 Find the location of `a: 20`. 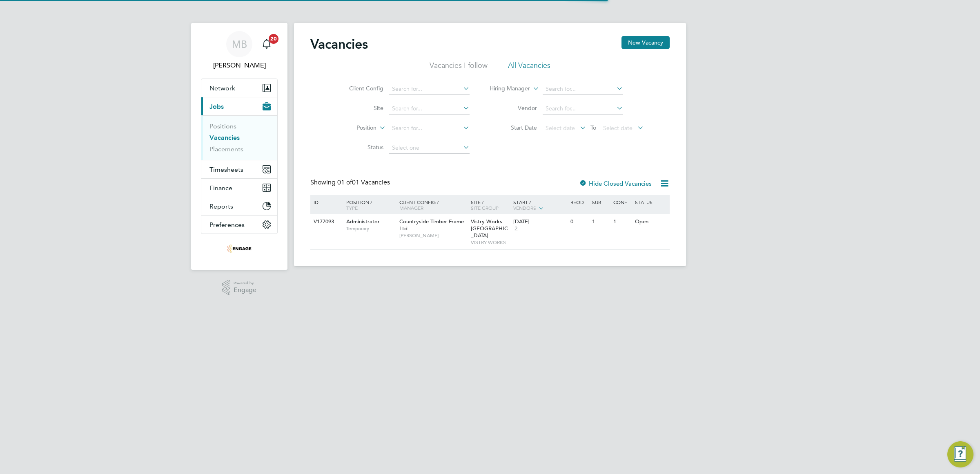

a: 20 is located at coordinates (267, 44).